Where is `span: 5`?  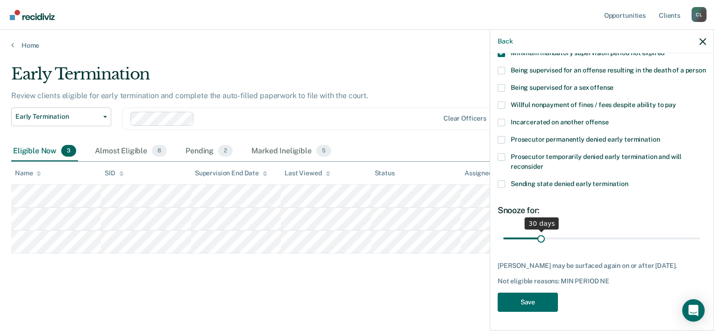
span: 5 is located at coordinates (324, 151).